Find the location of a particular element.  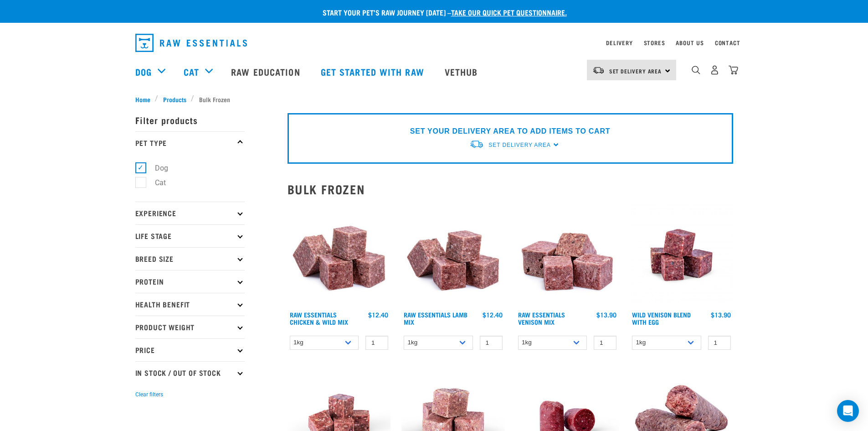

p: Product Weight is located at coordinates (190, 327).